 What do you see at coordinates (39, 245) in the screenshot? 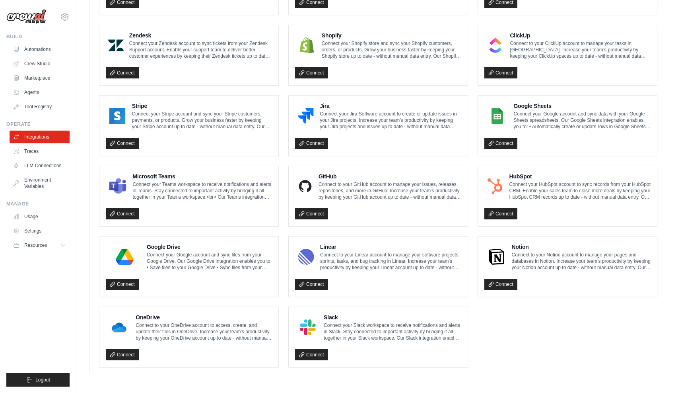
I see `button: Resources` at bounding box center [39, 245].